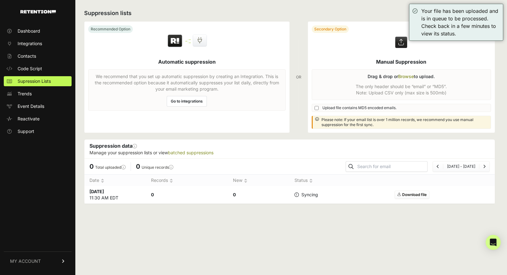 The image size is (507, 275). What do you see at coordinates (306, 195) in the screenshot?
I see `span: Syncing` at bounding box center [306, 195].